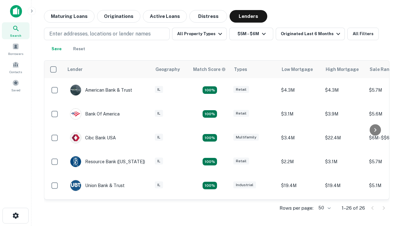  I want to click on div: Multifamily, so click(246, 137).